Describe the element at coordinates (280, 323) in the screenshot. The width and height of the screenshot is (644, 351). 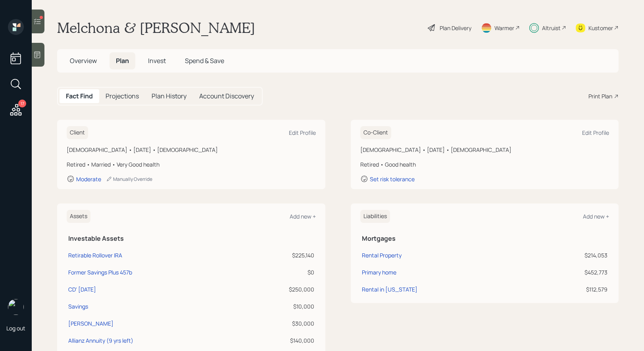
I see `div: $30,000` at that location.